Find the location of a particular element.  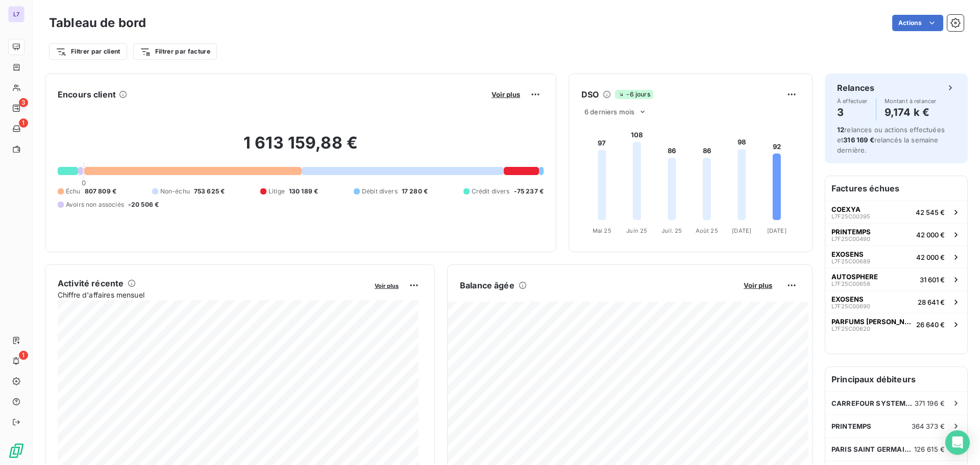

span: Non-échu is located at coordinates (175, 191).